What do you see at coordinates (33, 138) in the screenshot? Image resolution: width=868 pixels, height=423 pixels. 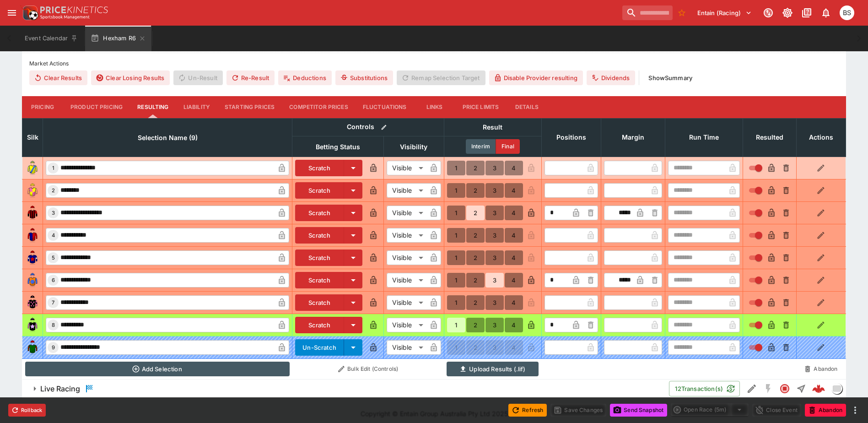 I see `th: Silk` at bounding box center [33, 138].